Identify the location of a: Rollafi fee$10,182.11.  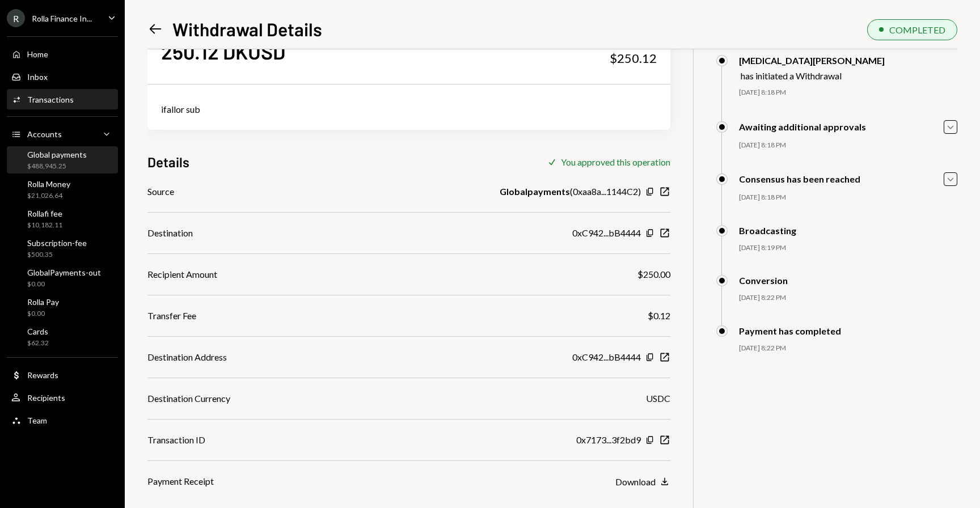
(62, 219).